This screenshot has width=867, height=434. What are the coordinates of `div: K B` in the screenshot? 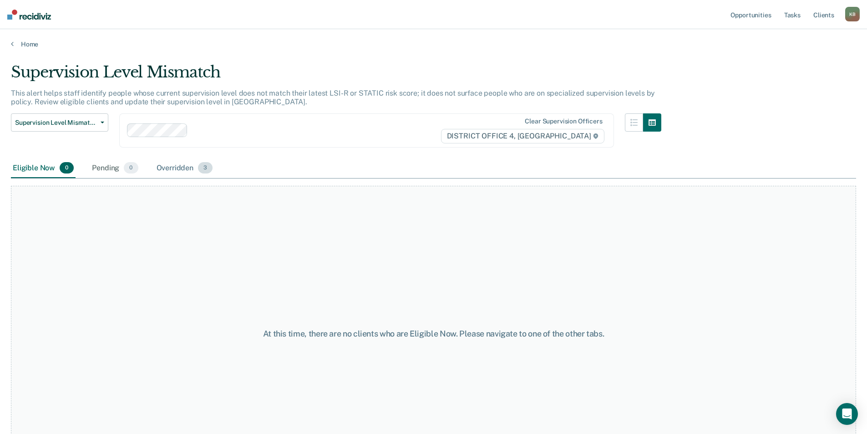 It's located at (852, 14).